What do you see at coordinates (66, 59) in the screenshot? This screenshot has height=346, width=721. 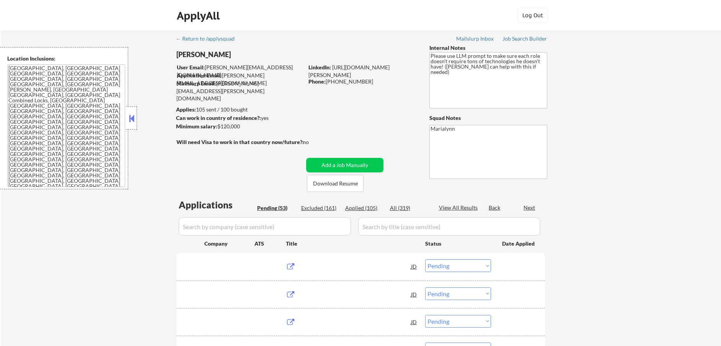 I see `div: Location Inclusions:` at bounding box center [66, 59].